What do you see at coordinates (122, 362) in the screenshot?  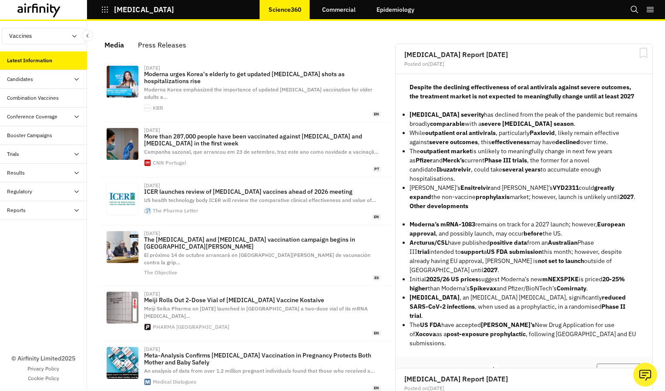 I see `img: 302507-education-2025-09-29t104715424.jpg` at bounding box center [122, 362].